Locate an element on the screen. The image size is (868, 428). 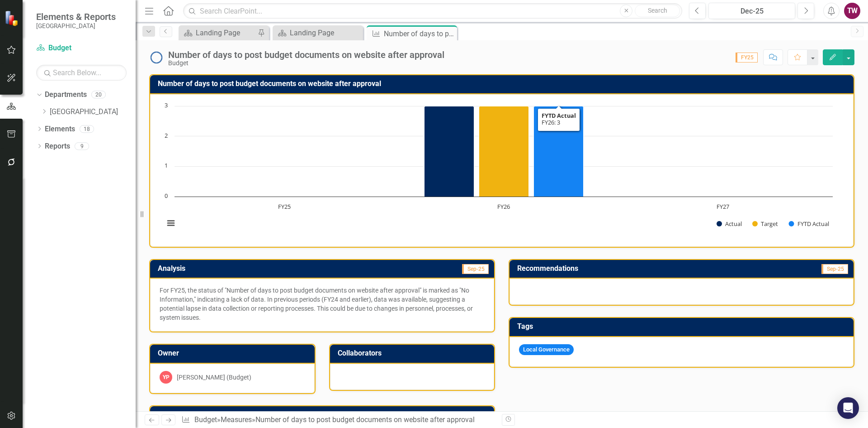
div: 20 is located at coordinates (98, 95).